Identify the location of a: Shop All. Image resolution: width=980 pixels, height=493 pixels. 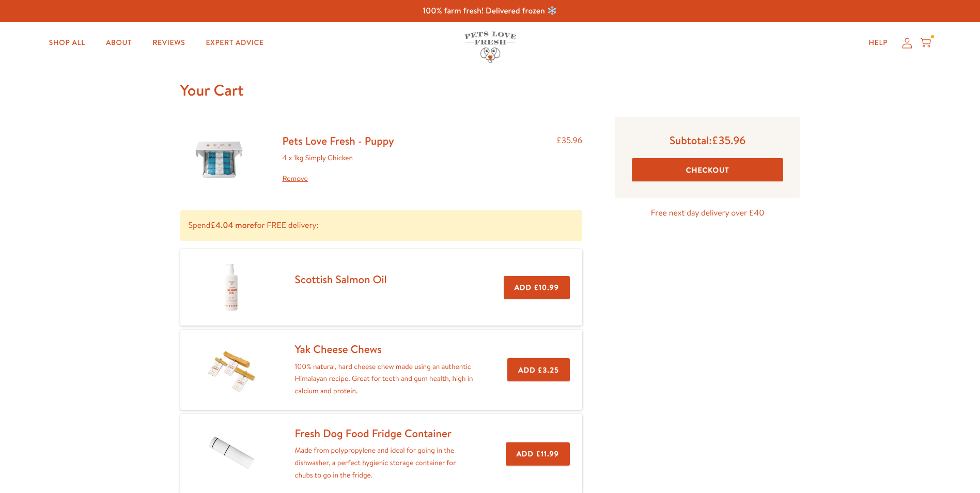
(67, 43).